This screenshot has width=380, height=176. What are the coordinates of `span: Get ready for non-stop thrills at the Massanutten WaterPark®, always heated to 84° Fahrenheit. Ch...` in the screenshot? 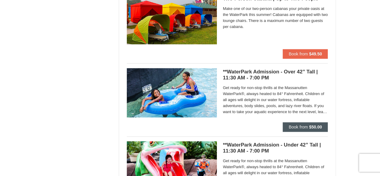 It's located at (276, 100).